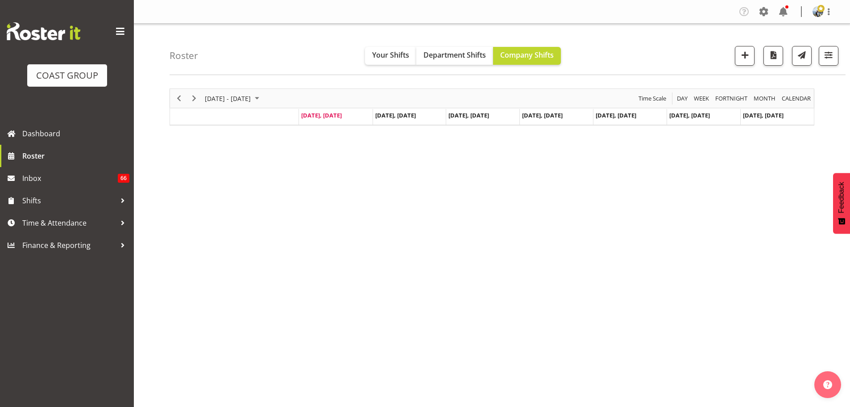 Image resolution: width=850 pixels, height=407 pixels. What do you see at coordinates (842, 197) in the screenshot?
I see `span: Feedback` at bounding box center [842, 197].